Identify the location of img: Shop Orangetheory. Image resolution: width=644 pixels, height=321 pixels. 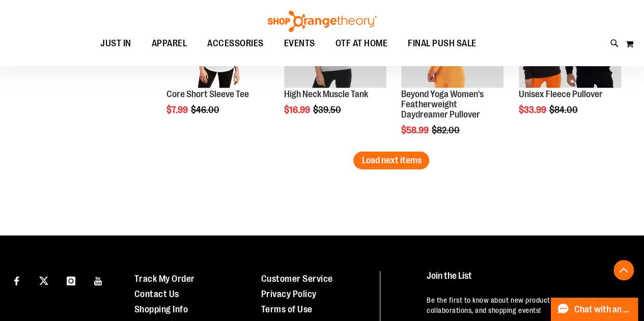
(322, 22).